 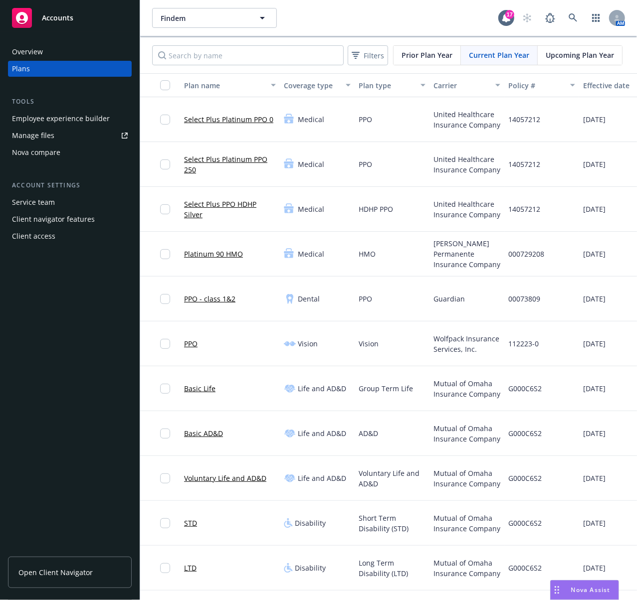 What do you see at coordinates (230, 164) in the screenshot?
I see `a: Select Plus Platinum PPO 250` at bounding box center [230, 164].